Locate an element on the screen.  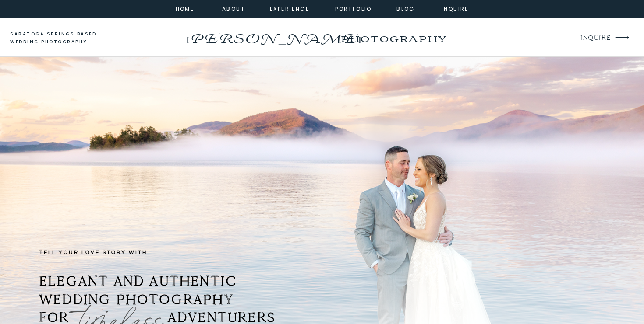
nav: home is located at coordinates (185, 8).